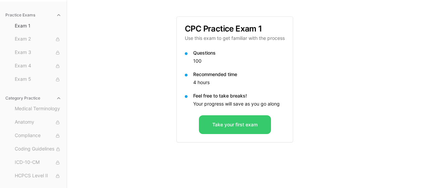 Image resolution: width=436 pixels, height=188 pixels. I want to click on h3: CPC Practice Exam 1, so click(235, 29).